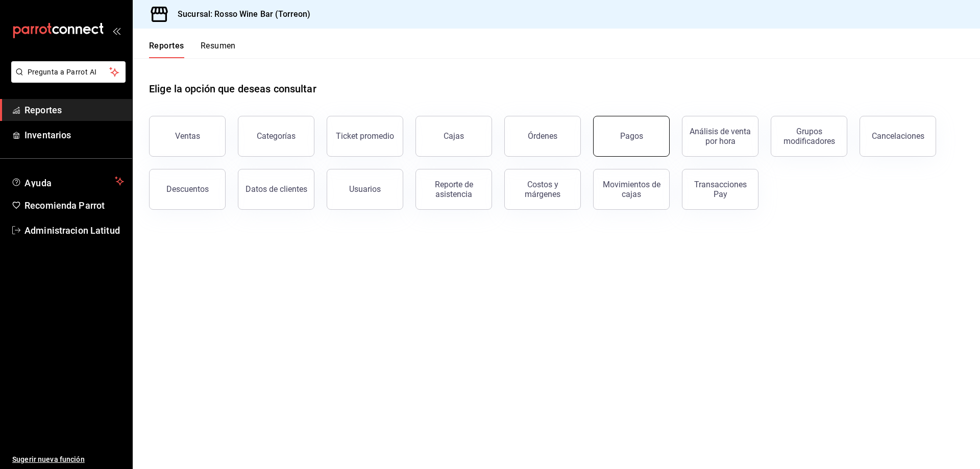 The width and height of the screenshot is (980, 469). Describe the element at coordinates (68, 72) in the screenshot. I see `span: Pregunta a Parrot AI` at that location.